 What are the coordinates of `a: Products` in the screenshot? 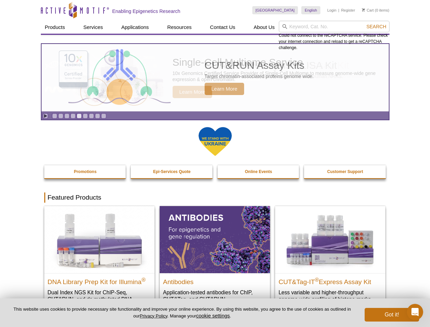 It's located at (55, 27).